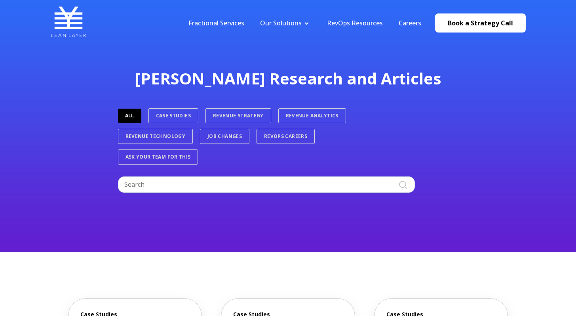 Image resolution: width=576 pixels, height=316 pixels. Describe the element at coordinates (155, 136) in the screenshot. I see `a: Revenue Technology` at that location.